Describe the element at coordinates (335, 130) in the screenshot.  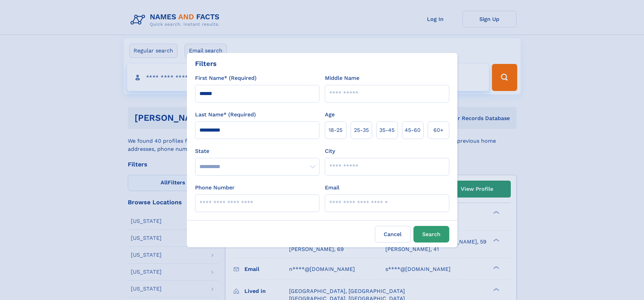
I see `span: 18‑25` at that location.